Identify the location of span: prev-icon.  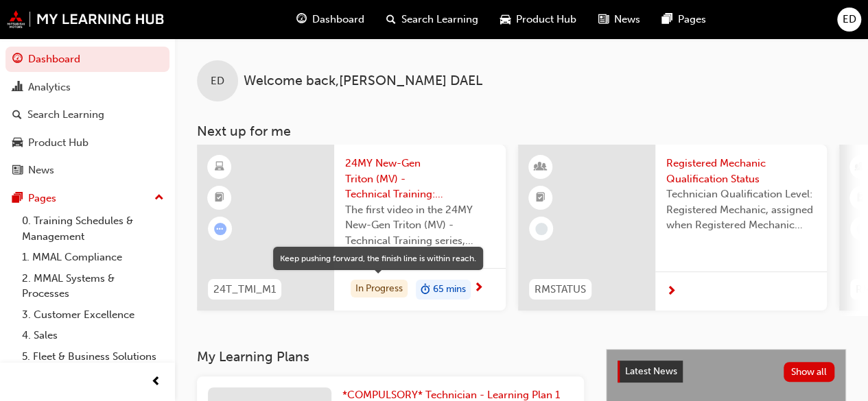
(156, 382).